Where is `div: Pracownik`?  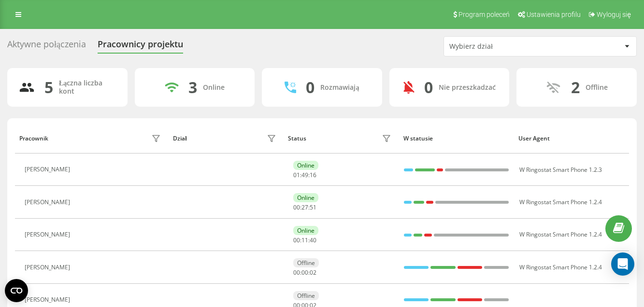 div: Pracownik is located at coordinates (34, 139).